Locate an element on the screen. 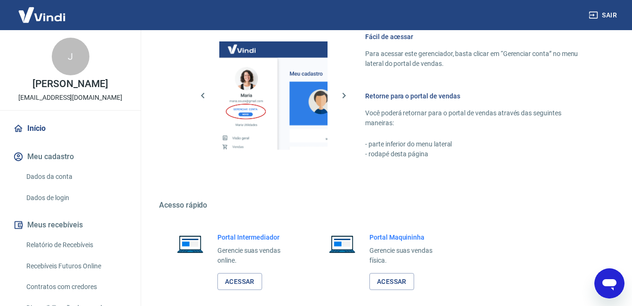 The width and height of the screenshot is (632, 306). a: Recebíveis Futuros Online is located at coordinates (76, 266).